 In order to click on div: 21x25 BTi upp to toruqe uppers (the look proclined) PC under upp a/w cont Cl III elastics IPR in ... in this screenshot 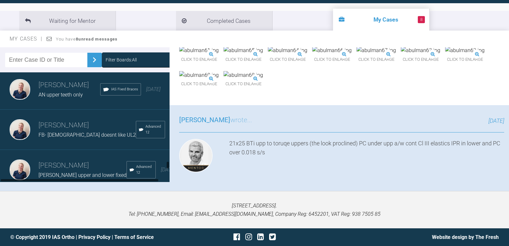, I will do `click(367, 157)`.